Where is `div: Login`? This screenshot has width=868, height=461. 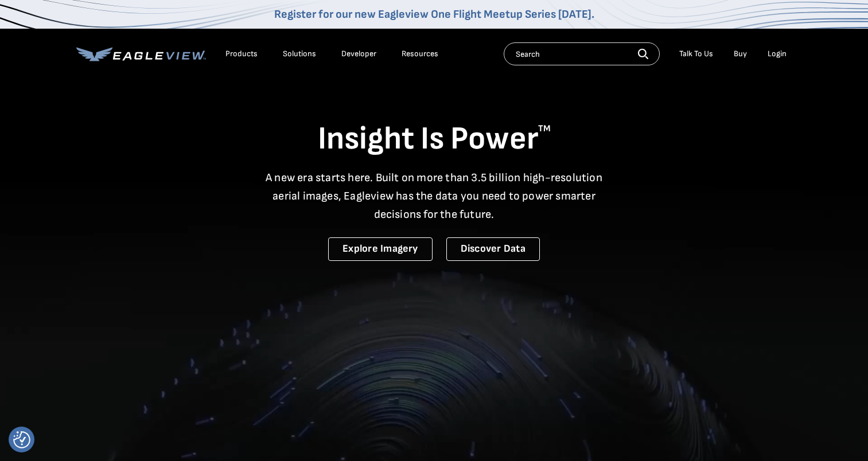
div: Login is located at coordinates (777, 54).